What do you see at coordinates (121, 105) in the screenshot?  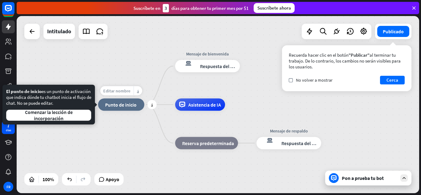 I see `font: Punto de inicio` at bounding box center [121, 105].